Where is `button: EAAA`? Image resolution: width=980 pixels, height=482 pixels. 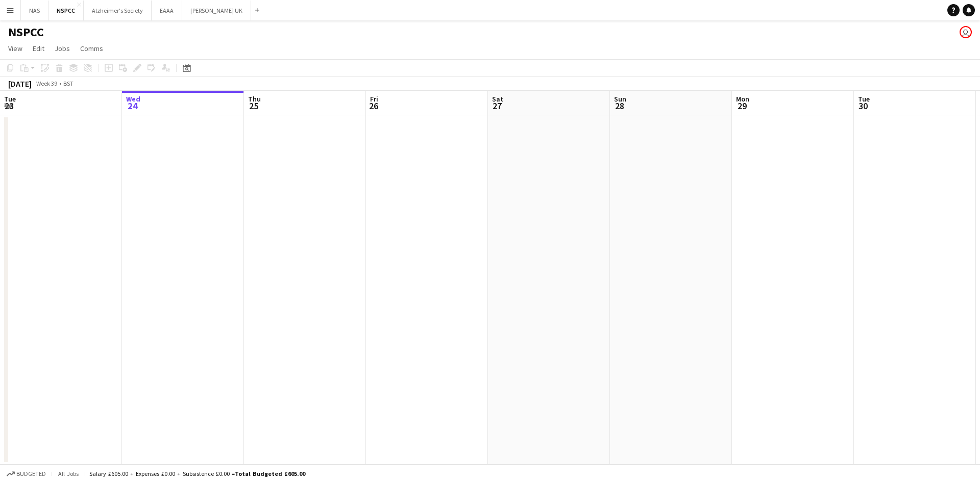 button: EAAA is located at coordinates (167, 11).